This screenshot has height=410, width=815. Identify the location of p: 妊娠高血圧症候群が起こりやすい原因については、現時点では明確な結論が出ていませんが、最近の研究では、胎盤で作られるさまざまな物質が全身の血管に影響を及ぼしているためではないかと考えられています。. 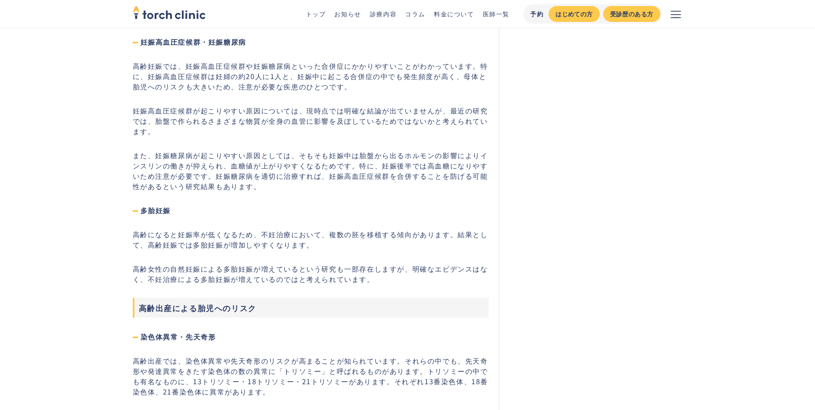
(311, 121).